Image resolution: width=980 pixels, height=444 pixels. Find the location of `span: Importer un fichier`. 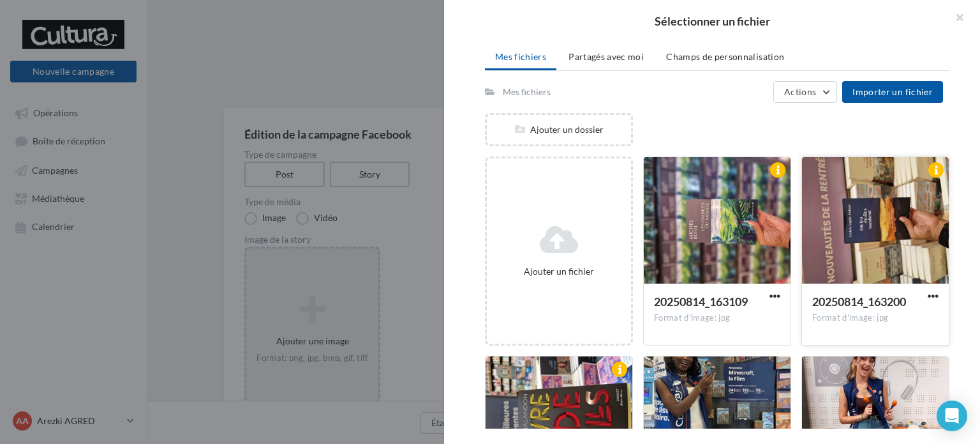

span: Importer un fichier is located at coordinates (893, 92).